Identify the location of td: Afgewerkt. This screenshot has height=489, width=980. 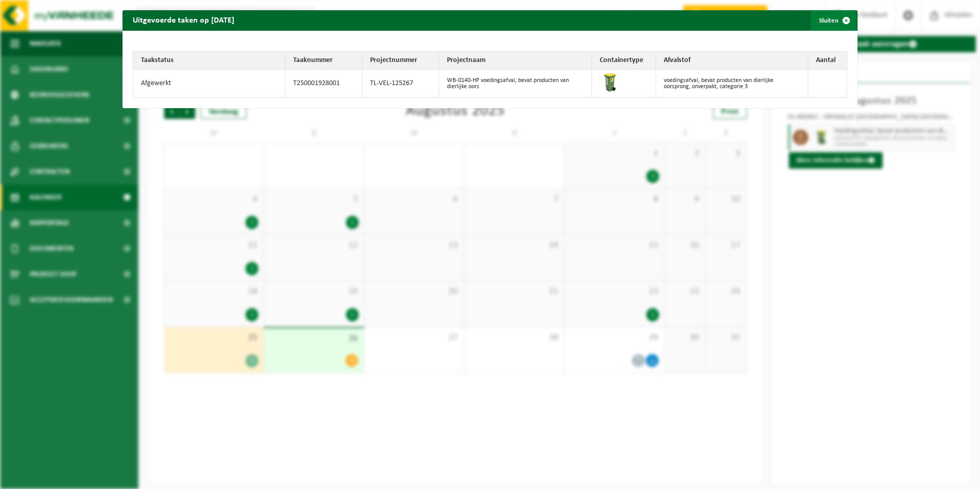
(209, 83).